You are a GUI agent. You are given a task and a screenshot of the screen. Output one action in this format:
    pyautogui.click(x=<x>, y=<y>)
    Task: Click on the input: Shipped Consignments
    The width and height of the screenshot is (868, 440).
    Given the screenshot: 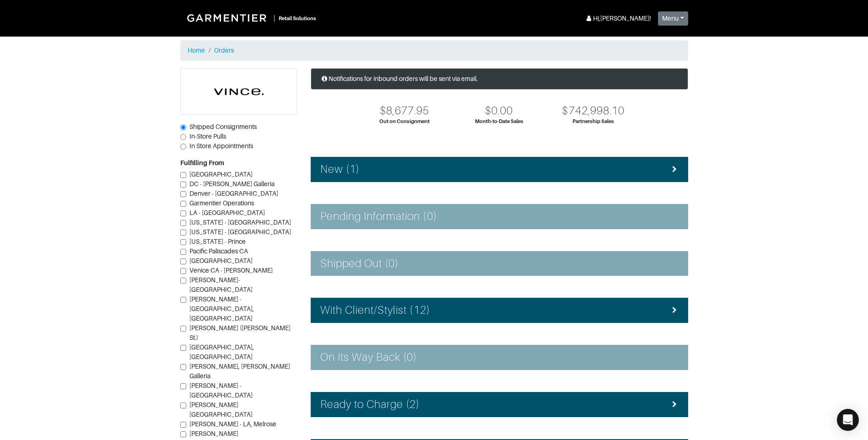 What is the action you would take?
    pyautogui.click(x=183, y=127)
    